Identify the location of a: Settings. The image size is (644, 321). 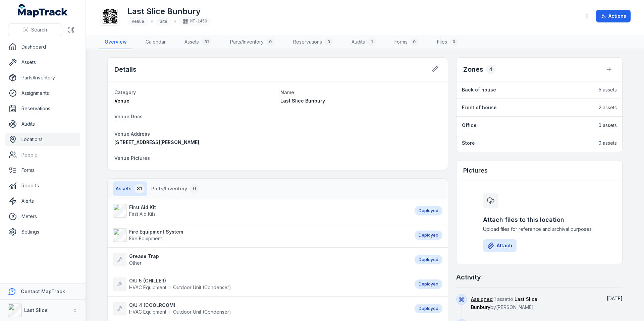
(43, 232).